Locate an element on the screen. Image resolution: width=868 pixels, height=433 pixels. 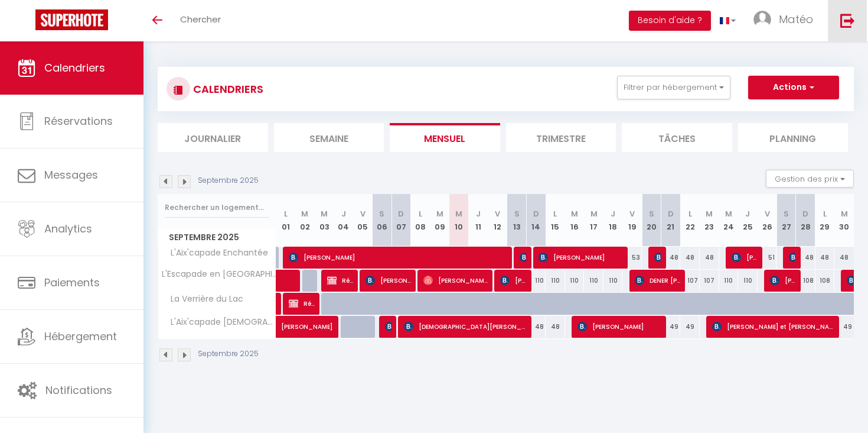
li: Tâches is located at coordinates (677, 137).